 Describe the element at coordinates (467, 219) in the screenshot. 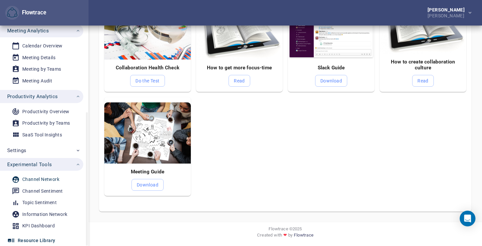

I see `div: Open Intercom Messenger` at that location.